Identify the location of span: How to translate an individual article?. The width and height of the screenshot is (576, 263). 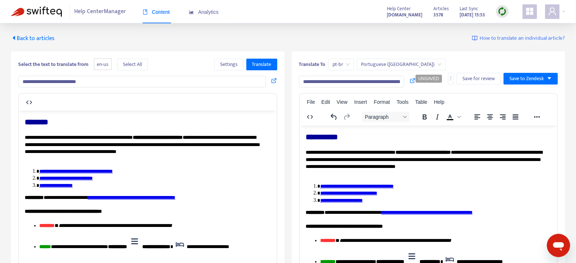
(522, 38).